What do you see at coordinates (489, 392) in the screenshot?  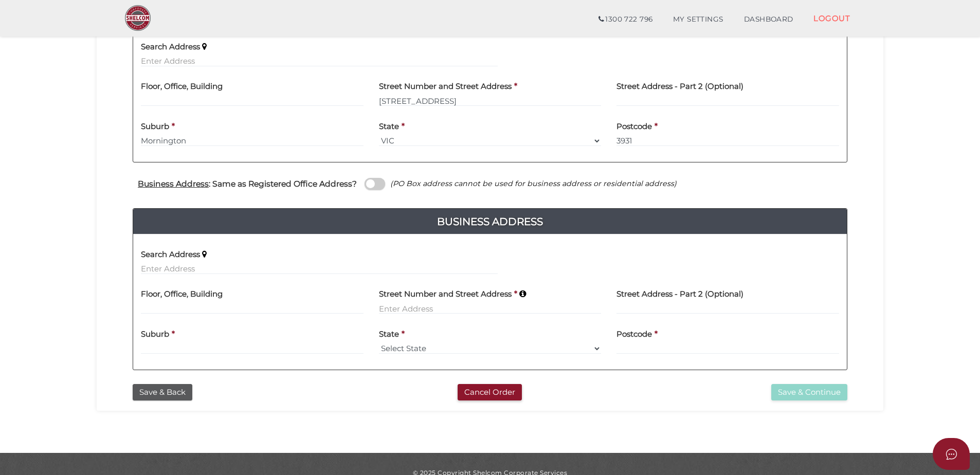 I see `button: Cancel Order` at bounding box center [489, 392].